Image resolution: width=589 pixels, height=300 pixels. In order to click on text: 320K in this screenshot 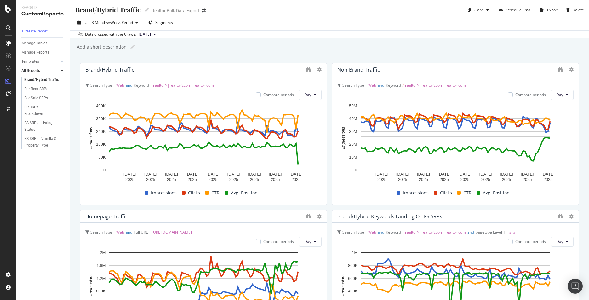, I will do `click(101, 118)`.